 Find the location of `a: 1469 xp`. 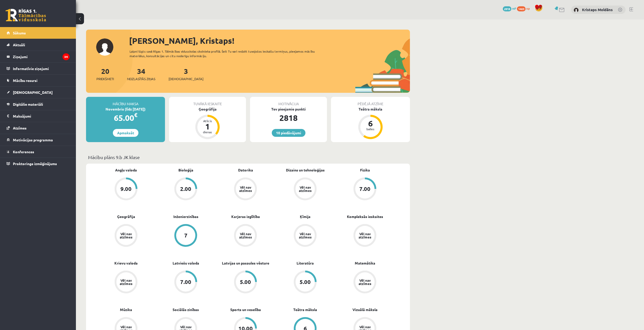

a: 1469 xp is located at coordinates (524, 8).